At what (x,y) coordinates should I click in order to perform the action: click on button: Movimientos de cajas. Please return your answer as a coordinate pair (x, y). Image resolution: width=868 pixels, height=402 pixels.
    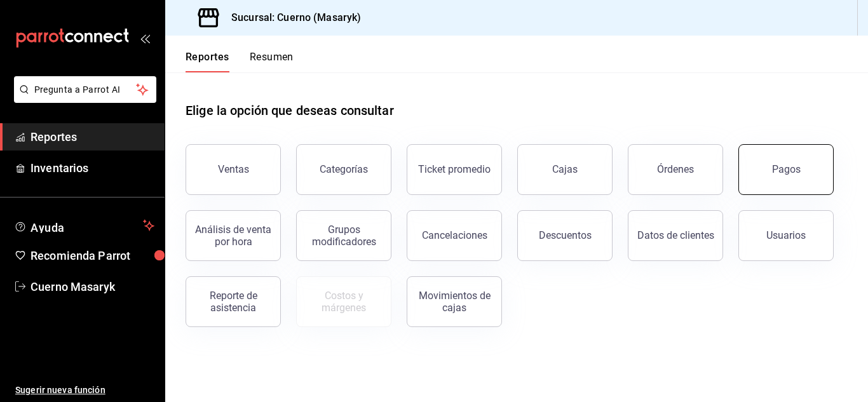
    Looking at the image, I should click on (454, 302).